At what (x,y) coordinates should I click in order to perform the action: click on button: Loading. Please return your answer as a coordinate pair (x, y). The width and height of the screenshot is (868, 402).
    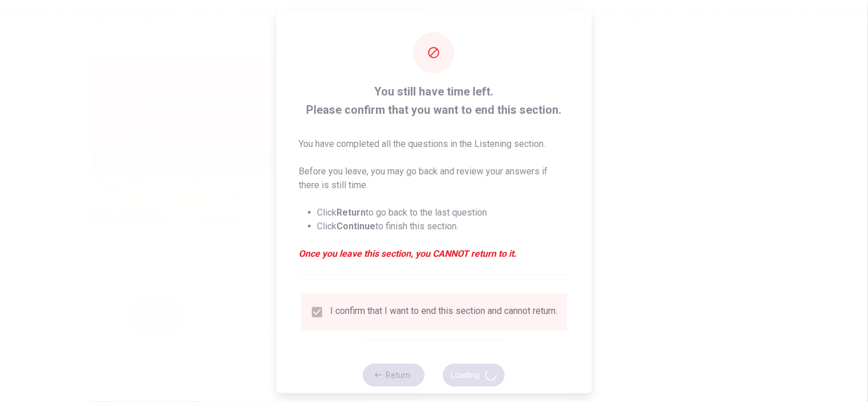
    Looking at the image, I should click on (474, 376).